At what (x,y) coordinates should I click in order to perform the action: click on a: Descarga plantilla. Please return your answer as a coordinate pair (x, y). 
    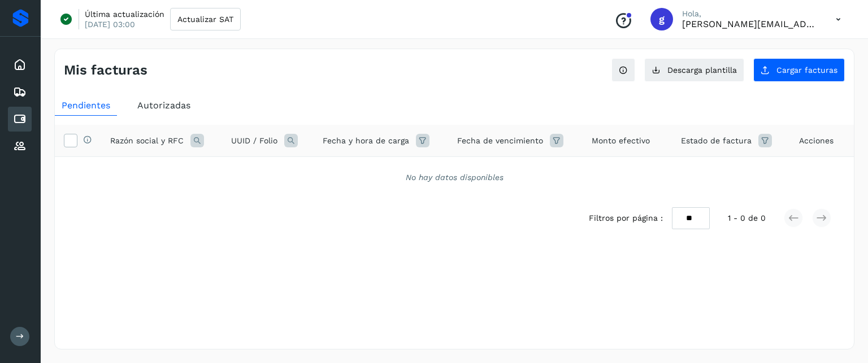
    Looking at the image, I should click on (694, 70).